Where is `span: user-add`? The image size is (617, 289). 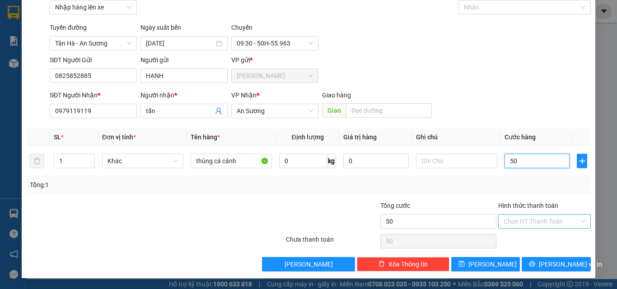
span: user-add is located at coordinates (219, 111).